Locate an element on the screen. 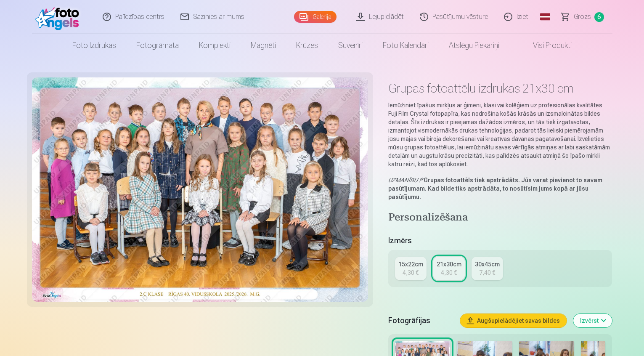 The height and width of the screenshot is (356, 644). a: Visi produkti is located at coordinates (545, 45).